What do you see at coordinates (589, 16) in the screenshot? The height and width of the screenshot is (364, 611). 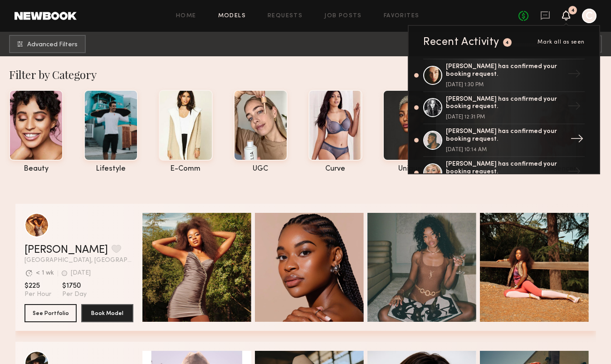 I see `a: C` at bounding box center [589, 16].